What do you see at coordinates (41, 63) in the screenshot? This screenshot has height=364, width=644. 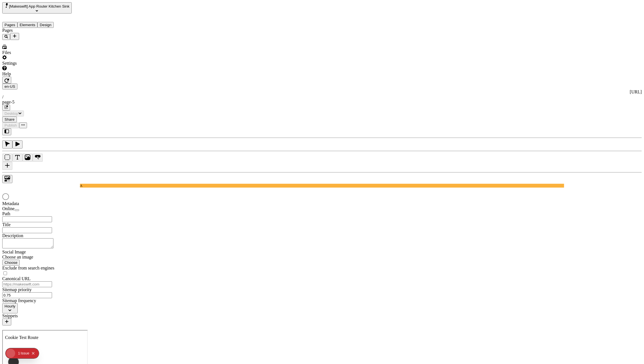 I see `div: Settings` at bounding box center [41, 63].